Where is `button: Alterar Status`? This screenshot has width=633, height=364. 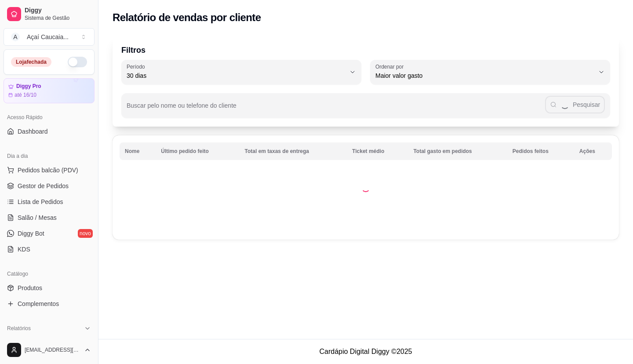 button: Alterar Status is located at coordinates (78, 62).